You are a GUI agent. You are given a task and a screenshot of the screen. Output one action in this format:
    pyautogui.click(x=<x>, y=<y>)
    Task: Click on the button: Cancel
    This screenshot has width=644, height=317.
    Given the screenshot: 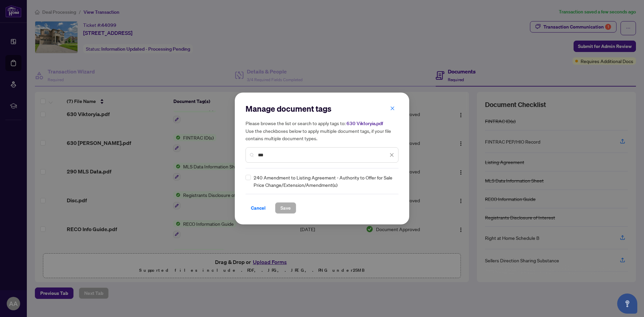 What is the action you would take?
    pyautogui.click(x=258, y=208)
    